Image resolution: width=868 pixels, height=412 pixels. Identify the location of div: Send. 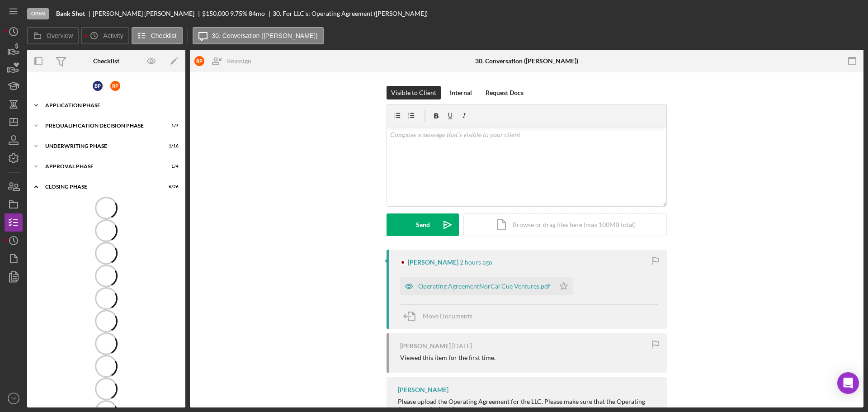
(423, 224).